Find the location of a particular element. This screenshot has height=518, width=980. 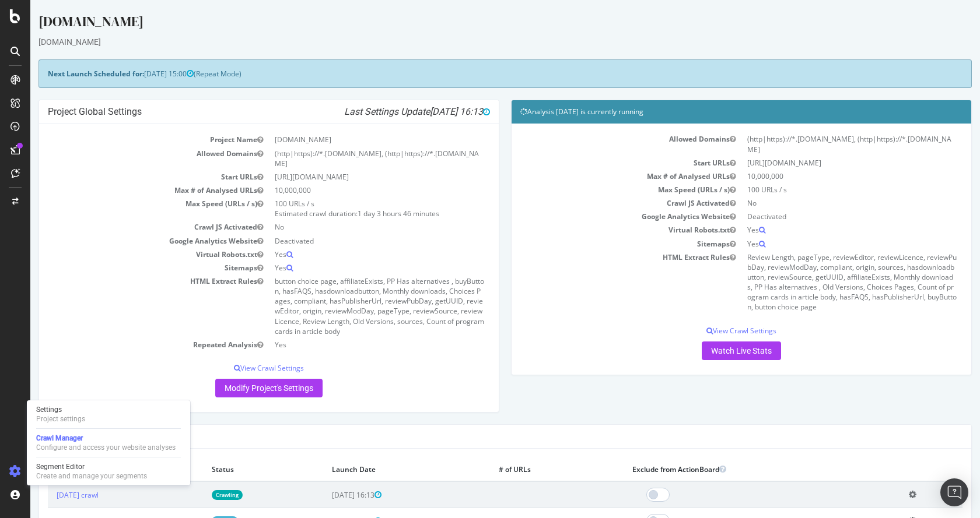

td: Project Name is located at coordinates (128, 139).